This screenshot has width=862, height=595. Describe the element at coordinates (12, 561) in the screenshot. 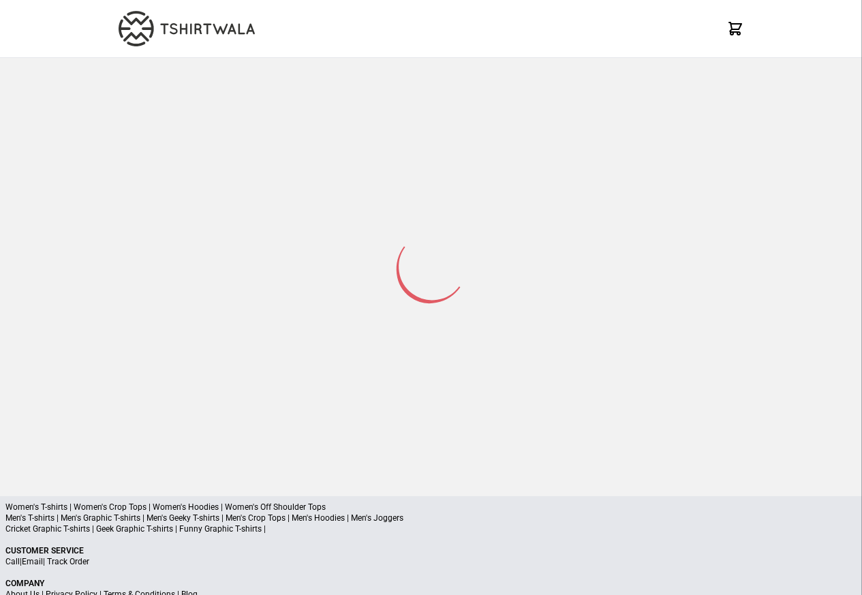

I see `a: Call` at that location.